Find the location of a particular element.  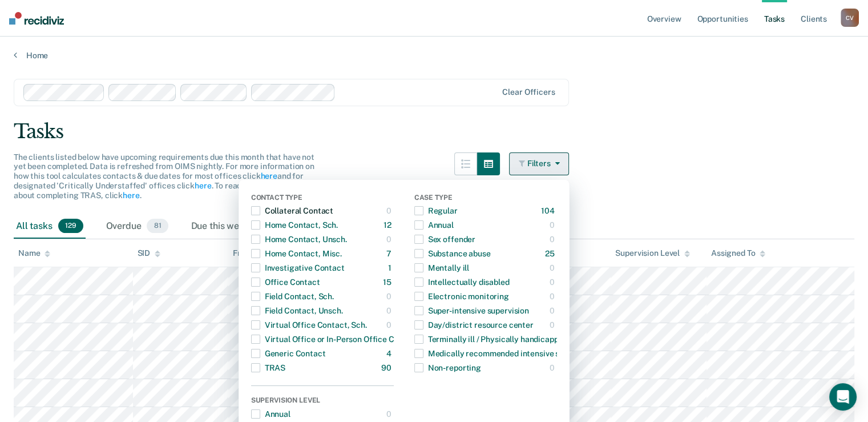

div: Electronic monitoring is located at coordinates (462, 297).